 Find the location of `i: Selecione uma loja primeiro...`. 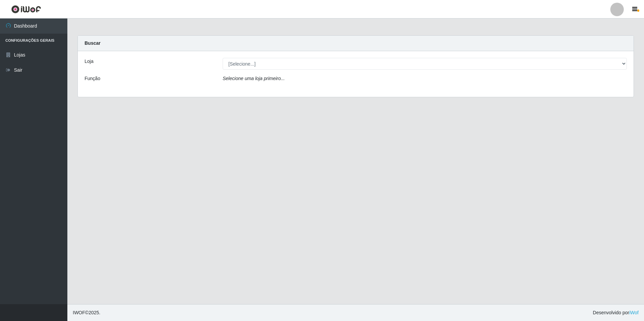

i: Selecione uma loja primeiro... is located at coordinates (254, 78).